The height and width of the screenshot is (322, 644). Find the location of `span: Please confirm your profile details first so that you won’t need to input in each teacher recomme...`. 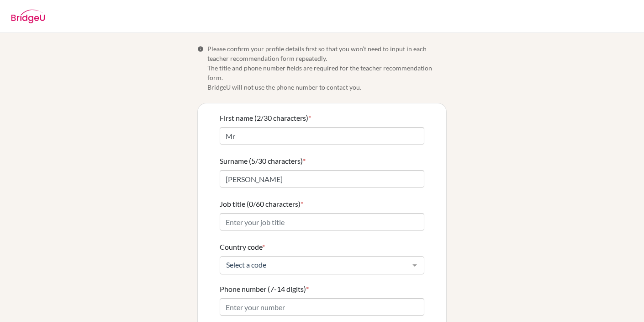

span: Please confirm your profile details first so that you won’t need to input in each teacher recomme... is located at coordinates (327, 68).